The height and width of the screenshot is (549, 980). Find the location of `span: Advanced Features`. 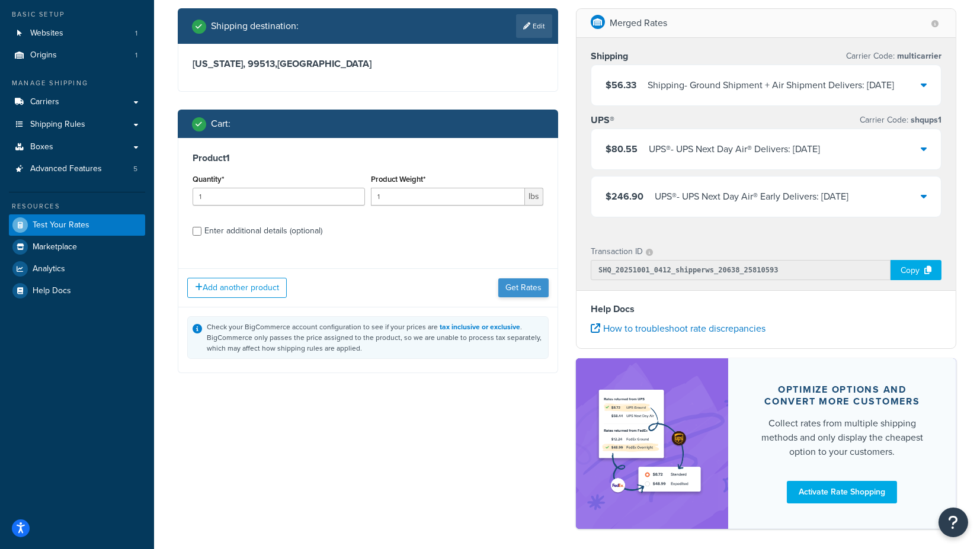

span: Advanced Features is located at coordinates (66, 169).